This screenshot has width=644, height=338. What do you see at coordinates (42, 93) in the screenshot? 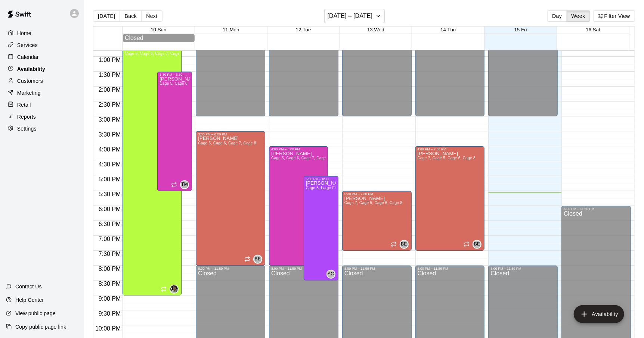
I see `div: Marketing` at bounding box center [42, 93].